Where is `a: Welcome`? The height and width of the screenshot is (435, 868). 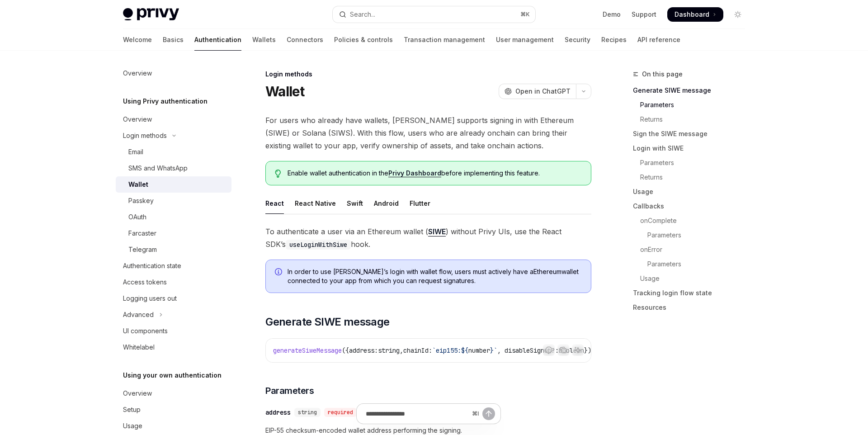 a: Welcome is located at coordinates (138, 40).